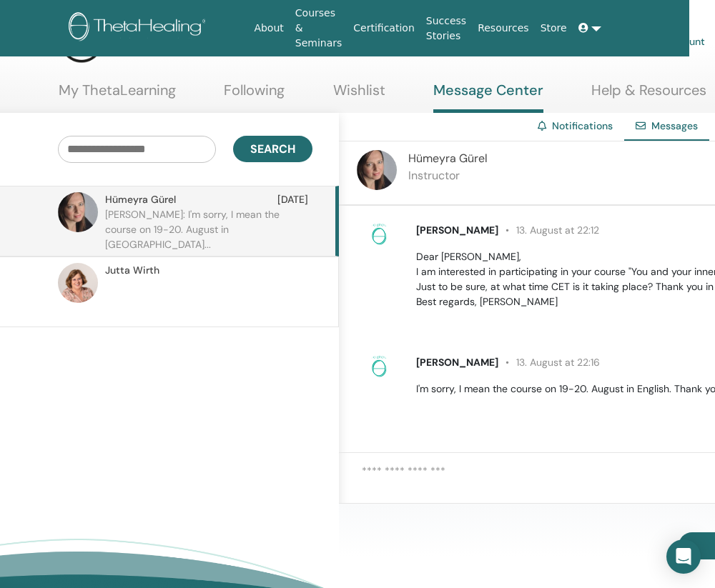  I want to click on span: Search, so click(273, 149).